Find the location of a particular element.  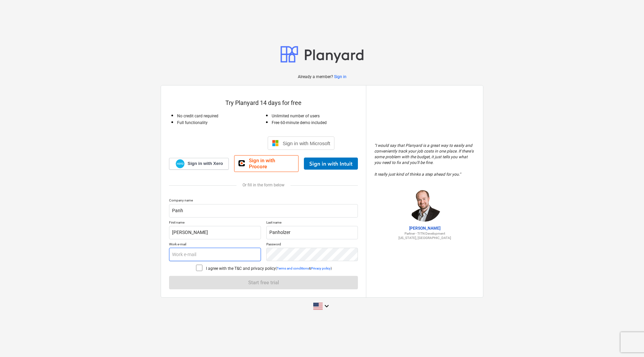

input: Work e-mail is located at coordinates (215, 254).